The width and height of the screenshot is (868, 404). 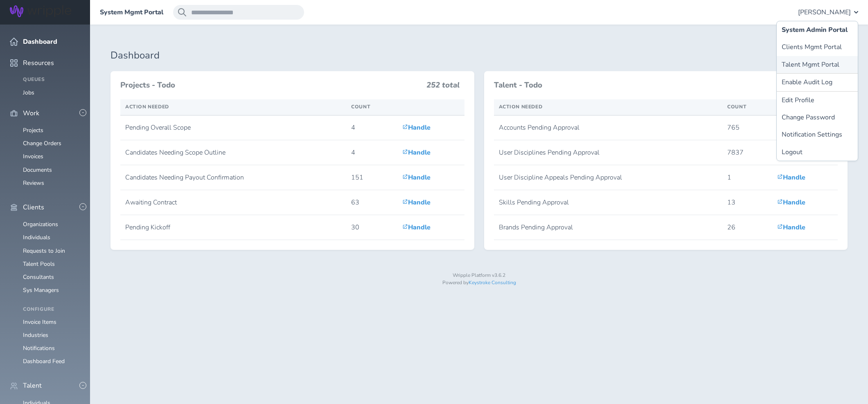 What do you see at coordinates (817, 47) in the screenshot?
I see `a: Clients Mgmt Portal` at bounding box center [817, 47].